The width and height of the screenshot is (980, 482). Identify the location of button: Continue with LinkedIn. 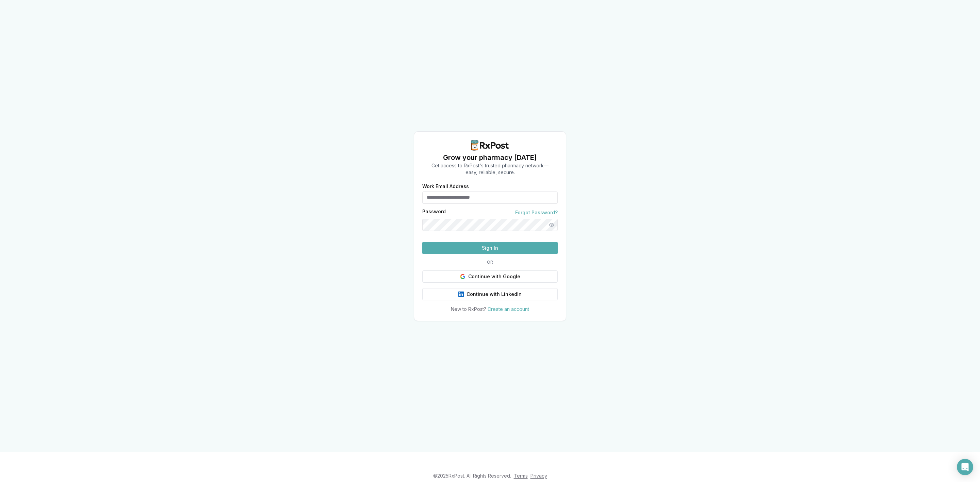
(490, 294).